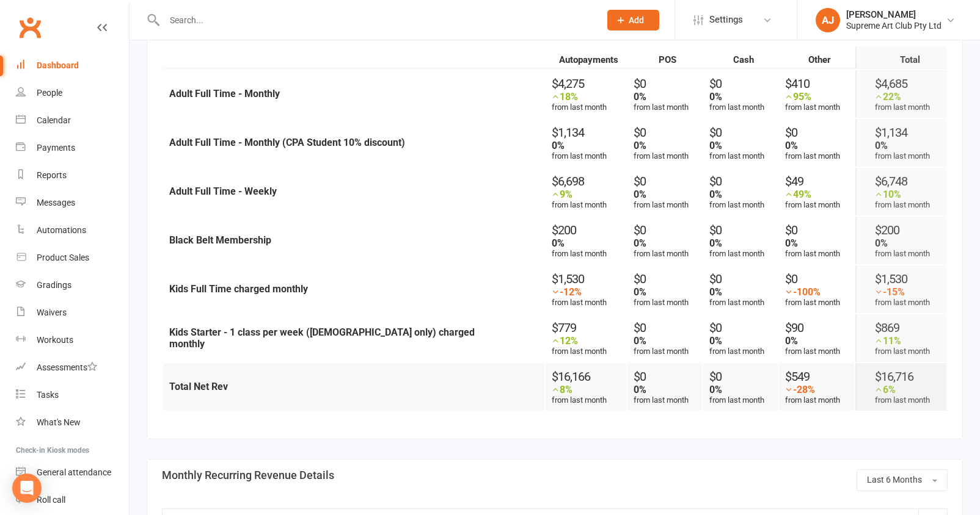 Image resolution: width=980 pixels, height=515 pixels. Describe the element at coordinates (72, 500) in the screenshot. I see `a: Roll call` at that location.